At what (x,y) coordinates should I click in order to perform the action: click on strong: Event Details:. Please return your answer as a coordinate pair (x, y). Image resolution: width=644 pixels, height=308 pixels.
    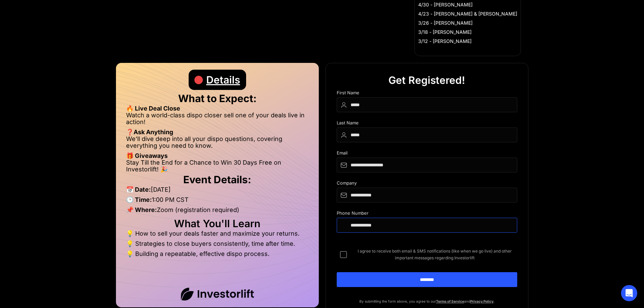
    Looking at the image, I should click on (217, 179).